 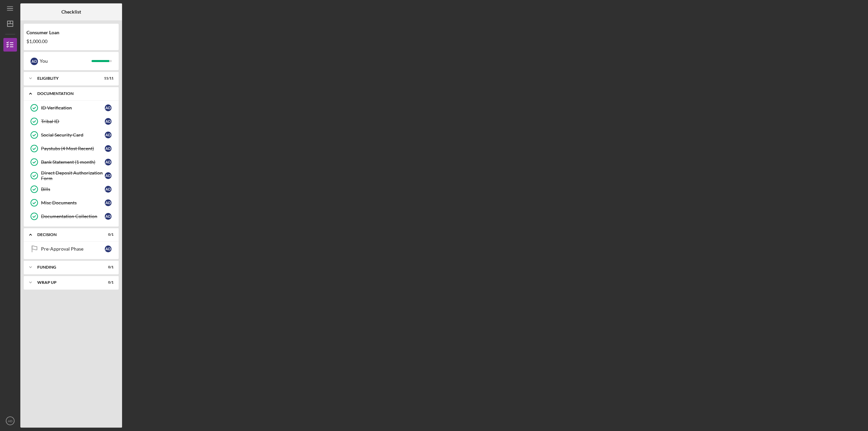 I want to click on a: Direct Deposit Authorization FormAD, so click(x=71, y=176).